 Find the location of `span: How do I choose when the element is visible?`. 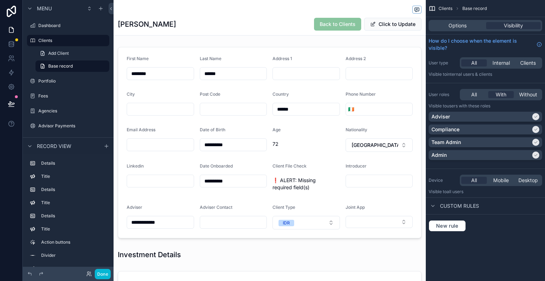

span: How do I choose when the element is visible? is located at coordinates (481, 44).